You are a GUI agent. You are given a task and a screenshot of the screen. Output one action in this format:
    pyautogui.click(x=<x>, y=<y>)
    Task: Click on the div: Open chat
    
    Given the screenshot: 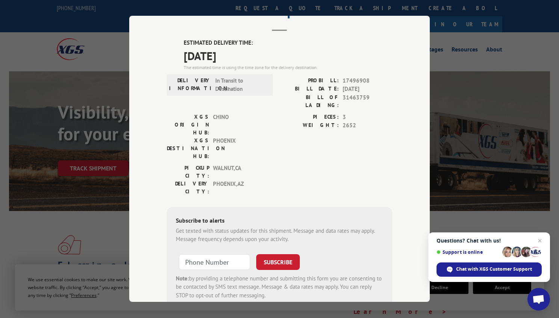 What is the action you would take?
    pyautogui.click(x=538, y=299)
    